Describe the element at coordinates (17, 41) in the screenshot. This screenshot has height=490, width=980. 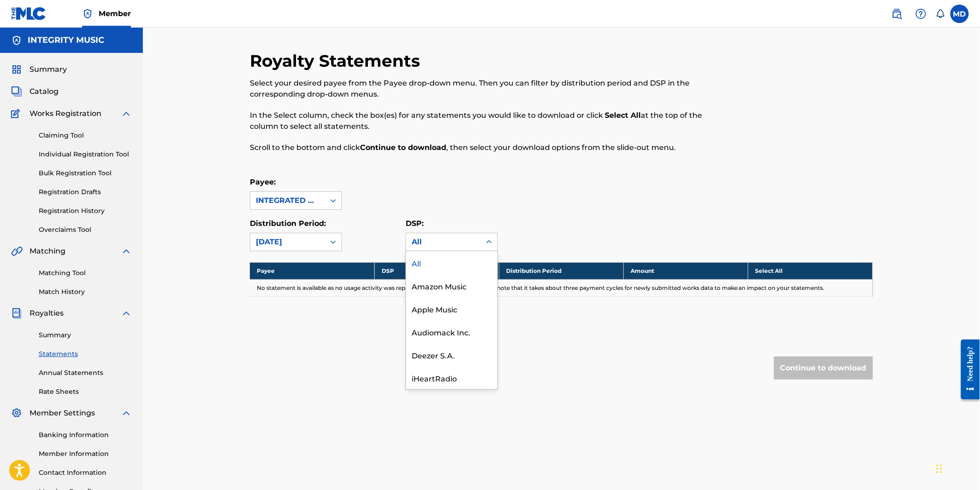
I see `img: Accounts` at that location.